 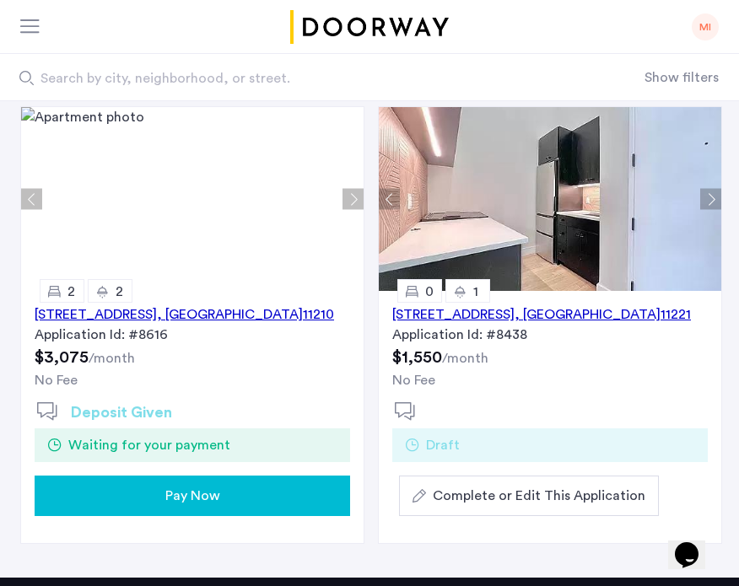 I want to click on span: Complete or Edit This Application, so click(x=539, y=496).